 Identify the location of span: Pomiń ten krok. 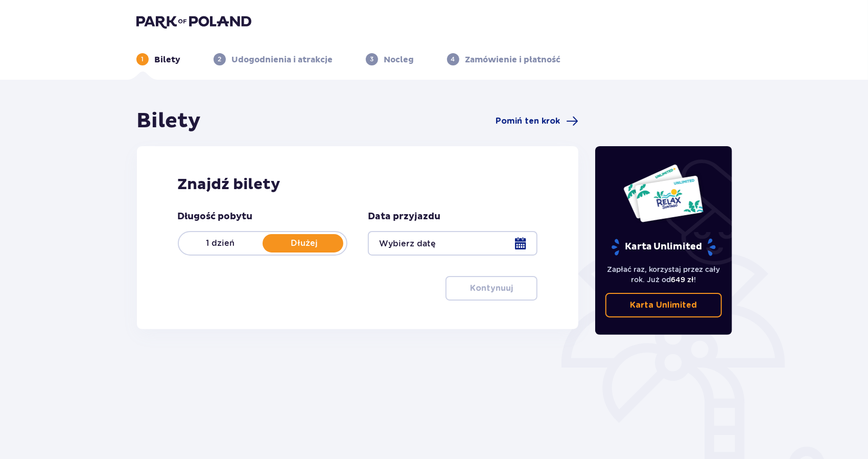
(528, 121).